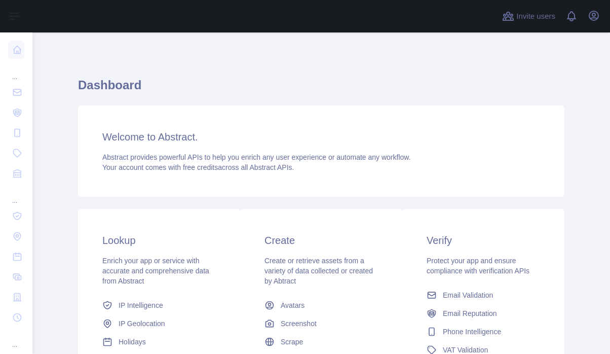 The image size is (610, 354). What do you see at coordinates (159, 323) in the screenshot?
I see `a: IP Geolocation` at bounding box center [159, 323].